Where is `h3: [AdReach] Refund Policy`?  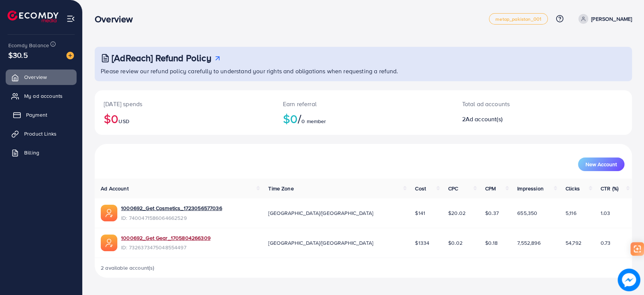
h3: [AdReach] Refund Policy is located at coordinates (161, 57).